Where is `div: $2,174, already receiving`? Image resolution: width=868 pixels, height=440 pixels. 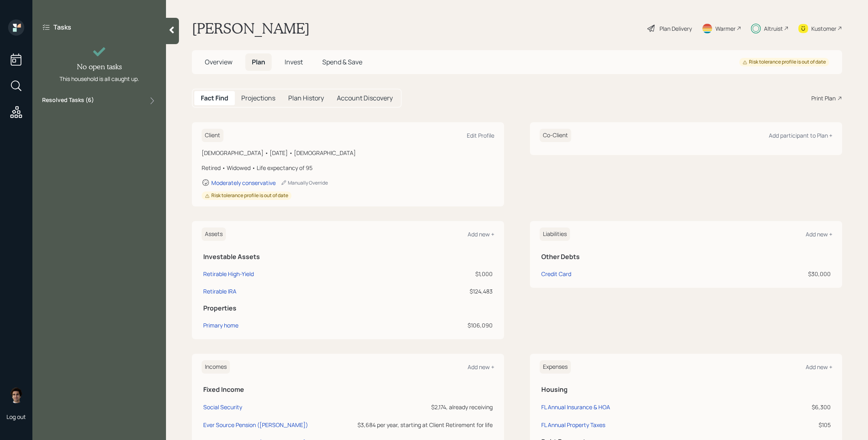 div: $2,174, already receiving is located at coordinates (412, 407).